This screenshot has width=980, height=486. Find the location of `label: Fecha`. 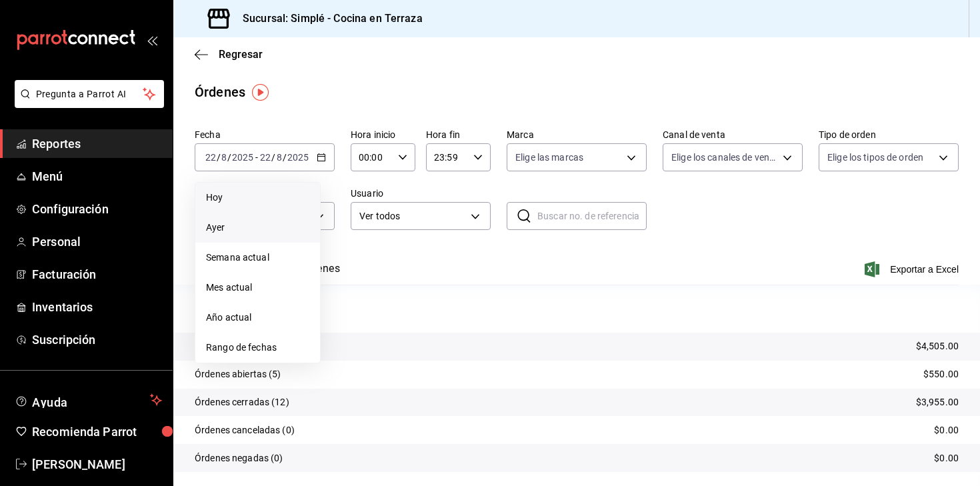

label: Fecha is located at coordinates (265, 135).